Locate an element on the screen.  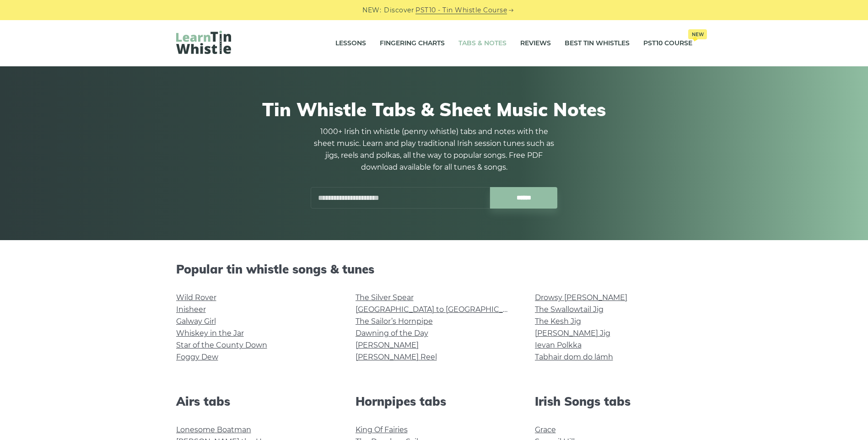
a: Best Tin Whistles is located at coordinates (598, 44).